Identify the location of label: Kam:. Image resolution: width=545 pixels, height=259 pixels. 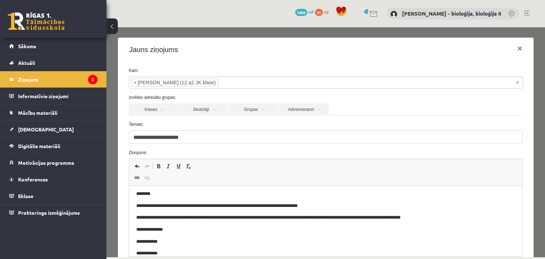
(219, 43).